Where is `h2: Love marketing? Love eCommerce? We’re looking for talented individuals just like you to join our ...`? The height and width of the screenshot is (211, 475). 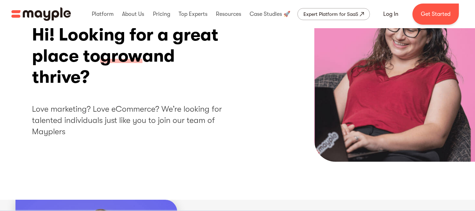 h2: Love marketing? Love eCommerce? We’re looking for talented individuals just like you to join our ... is located at coordinates (129, 120).